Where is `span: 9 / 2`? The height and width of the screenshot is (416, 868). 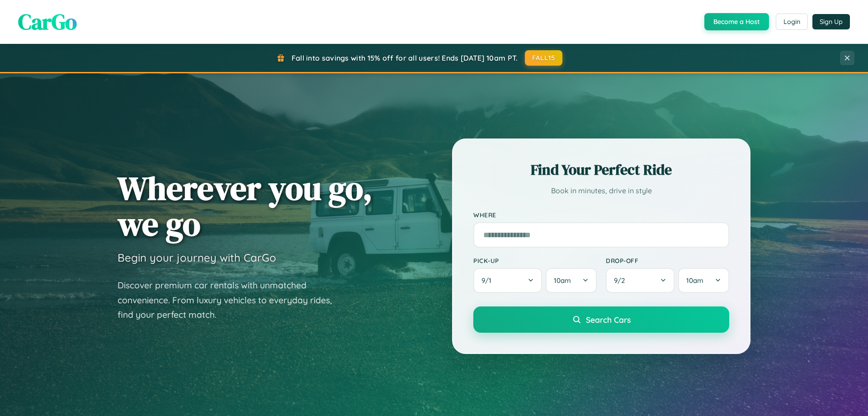 span: 9 / 2 is located at coordinates (621, 280).